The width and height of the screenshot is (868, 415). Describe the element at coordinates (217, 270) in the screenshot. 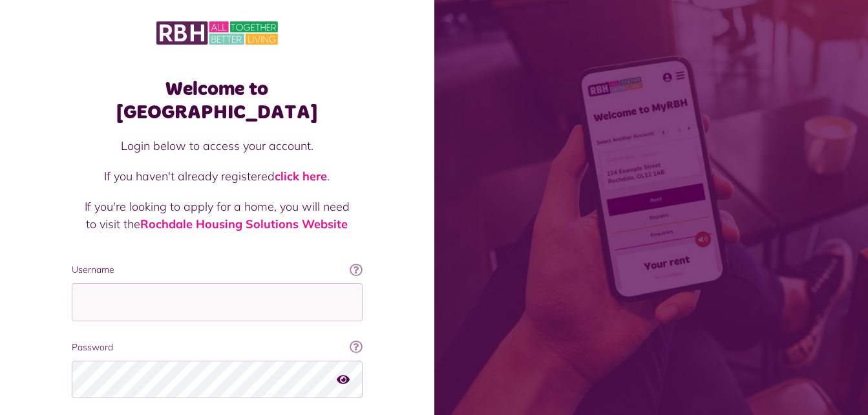

I see `label: Username` at that location.